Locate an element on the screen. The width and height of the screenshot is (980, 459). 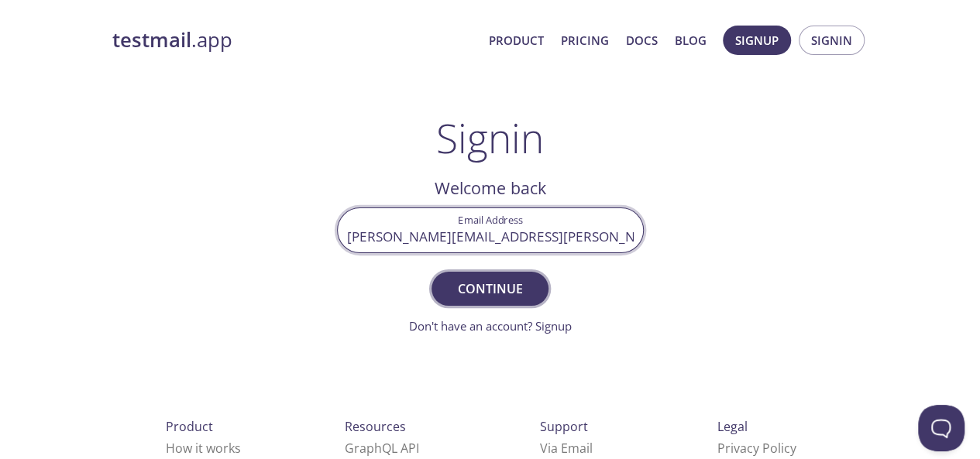
button: Signin is located at coordinates (831, 41).